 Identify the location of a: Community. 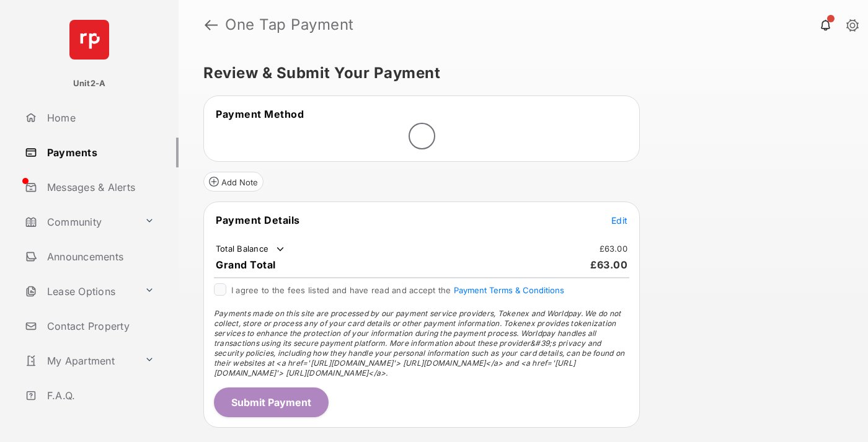
(79, 222).